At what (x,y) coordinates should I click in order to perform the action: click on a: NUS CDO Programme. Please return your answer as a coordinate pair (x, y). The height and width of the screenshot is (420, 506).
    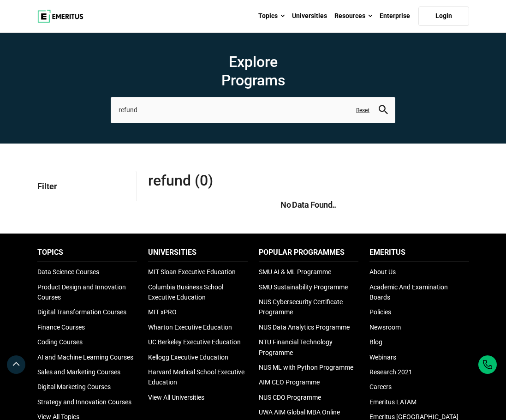
    Looking at the image, I should click on (290, 398).